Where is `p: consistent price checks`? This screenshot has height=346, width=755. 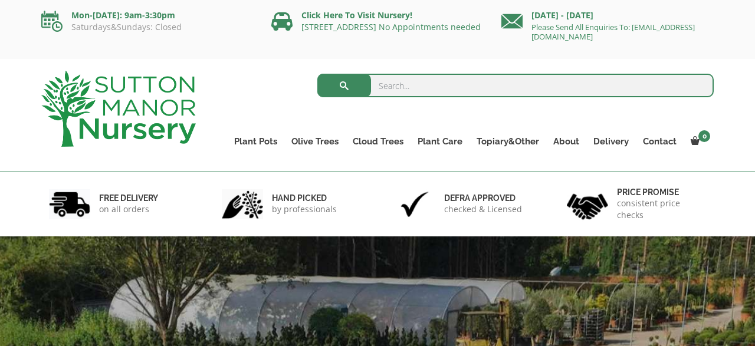 p: consistent price checks is located at coordinates (662, 209).